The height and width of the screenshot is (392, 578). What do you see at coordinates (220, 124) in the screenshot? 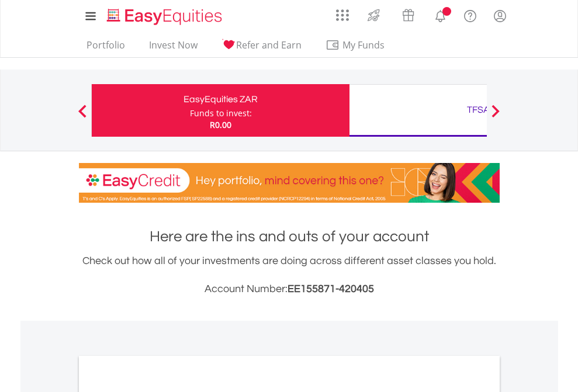
I see `span: R0.00` at bounding box center [220, 124].